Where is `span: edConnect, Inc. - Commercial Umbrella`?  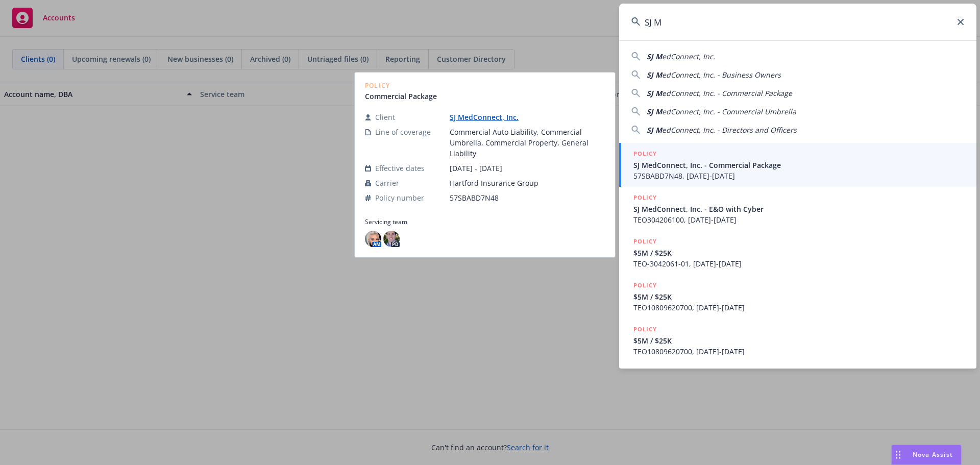 span: edConnect, Inc. - Commercial Umbrella is located at coordinates (729, 111).